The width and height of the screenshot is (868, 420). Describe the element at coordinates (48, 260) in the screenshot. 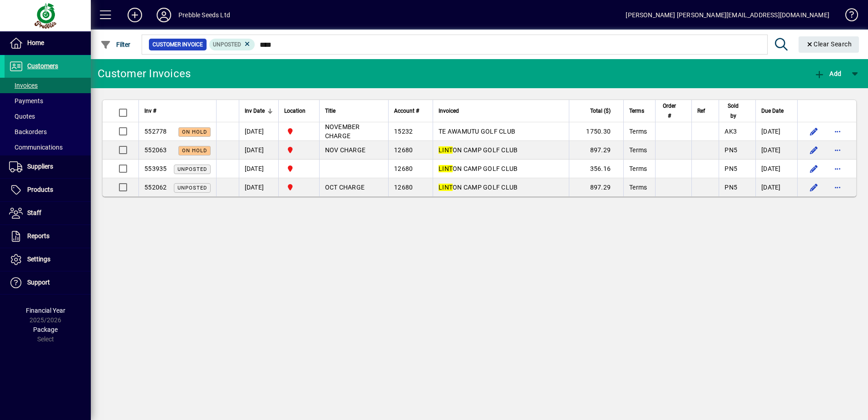

I see `a: Settings` at that location.